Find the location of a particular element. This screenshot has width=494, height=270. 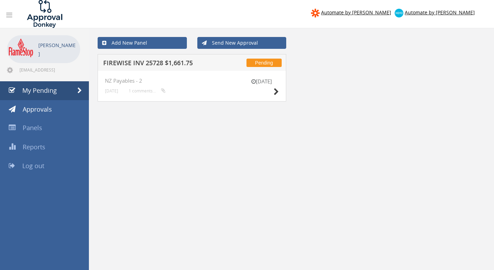

h5: FIREWISE INV 25728 $1,661.75 is located at coordinates (165, 64).